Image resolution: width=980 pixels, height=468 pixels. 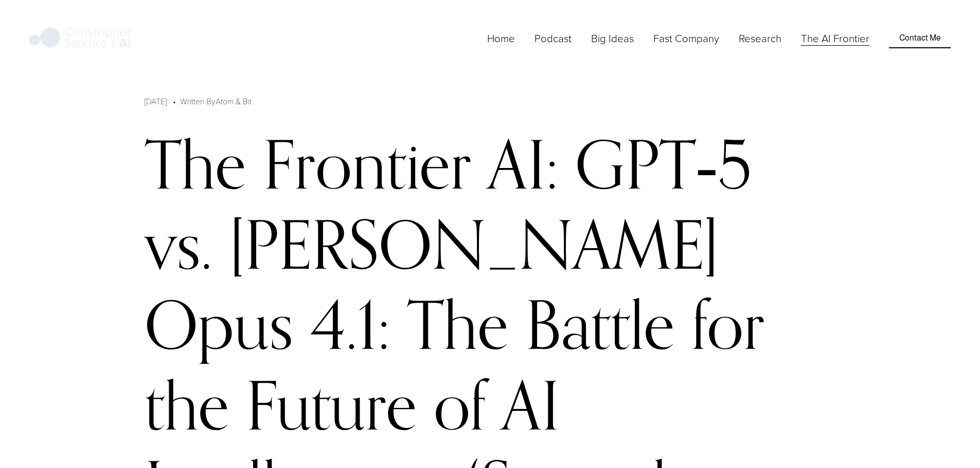 What do you see at coordinates (919, 38) in the screenshot?
I see `a: Contact Me` at bounding box center [919, 38].